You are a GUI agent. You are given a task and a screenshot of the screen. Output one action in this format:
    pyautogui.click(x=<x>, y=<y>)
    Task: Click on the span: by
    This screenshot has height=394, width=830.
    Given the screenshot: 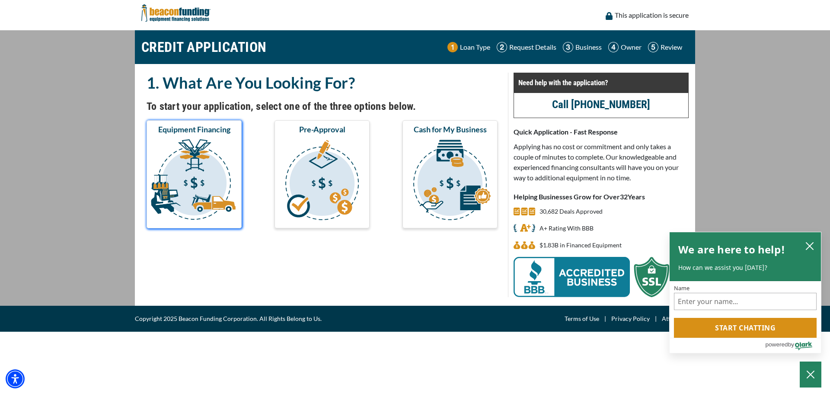 What is the action you would take?
    pyautogui.click(x=792, y=344)
    